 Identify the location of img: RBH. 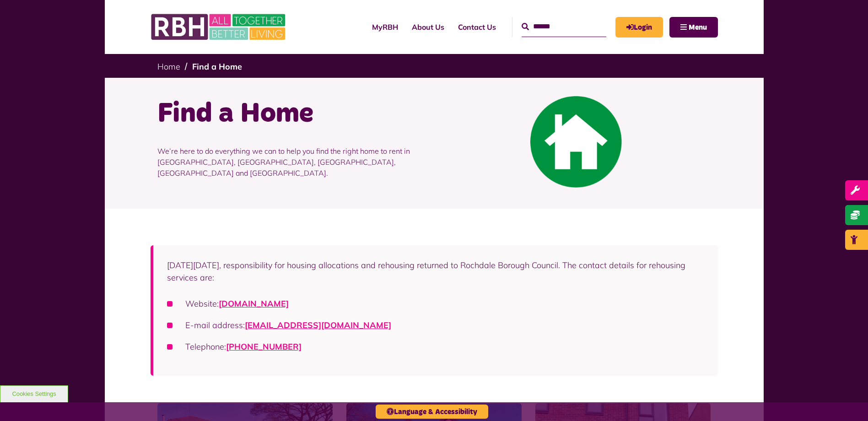
(219, 27).